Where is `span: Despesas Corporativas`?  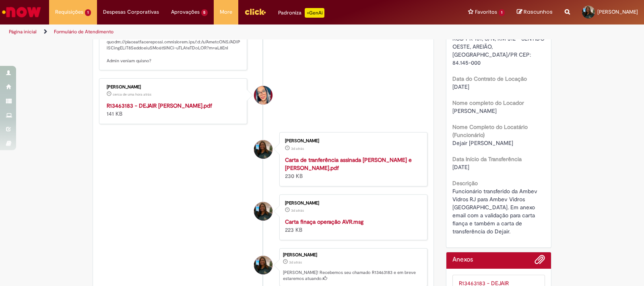 span: Despesas Corporativas is located at coordinates (130, 12).